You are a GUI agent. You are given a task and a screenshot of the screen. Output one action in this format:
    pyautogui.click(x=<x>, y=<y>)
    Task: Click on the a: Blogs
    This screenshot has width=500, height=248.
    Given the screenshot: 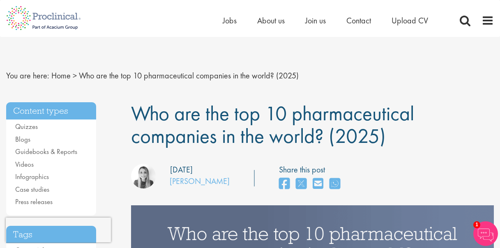 What is the action you would take?
    pyautogui.click(x=23, y=139)
    